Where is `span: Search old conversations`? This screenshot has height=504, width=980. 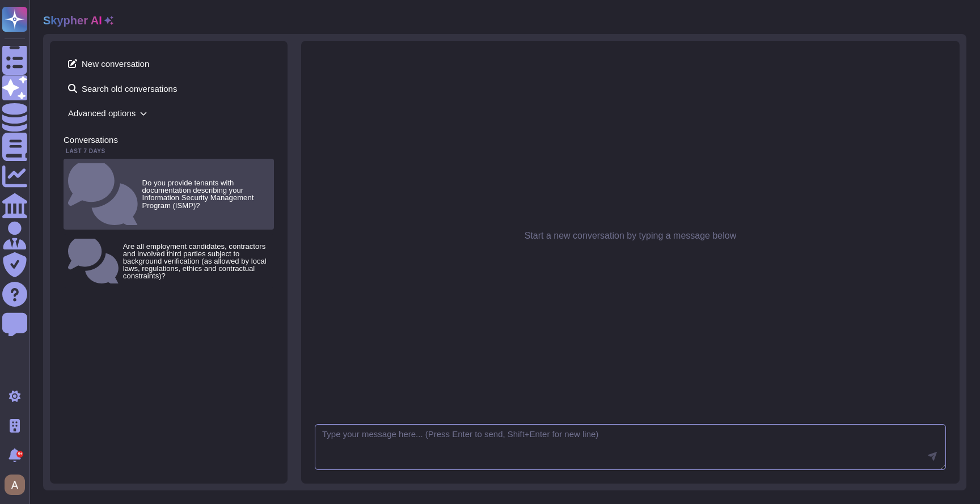
span: Search old conversations is located at coordinates (168, 89).